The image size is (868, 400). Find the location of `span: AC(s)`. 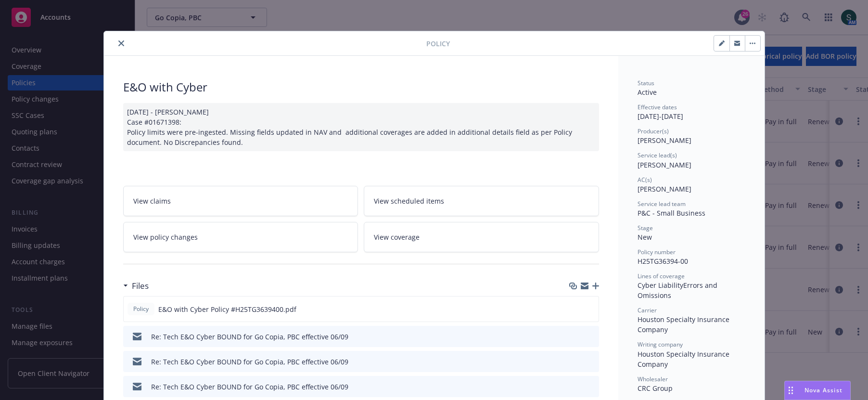

span: AC(s) is located at coordinates (644, 180).